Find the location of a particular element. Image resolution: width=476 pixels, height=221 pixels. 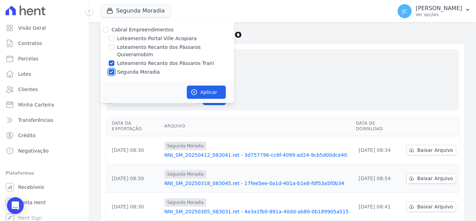

span: Parcelas is located at coordinates (28, 59).